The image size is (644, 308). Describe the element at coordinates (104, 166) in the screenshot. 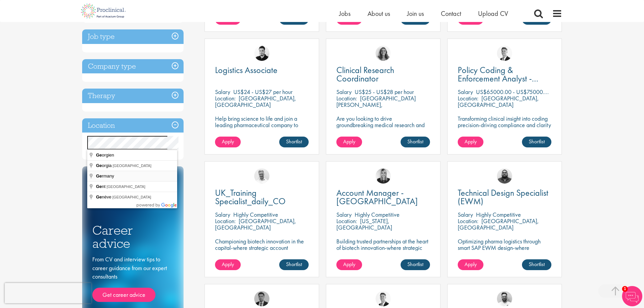

I see `span: orgia` at that location.